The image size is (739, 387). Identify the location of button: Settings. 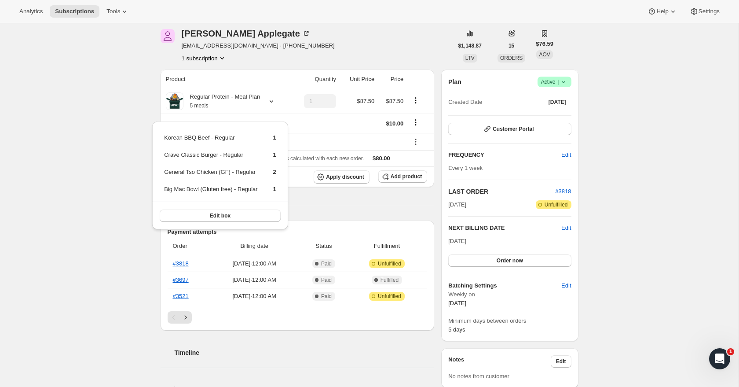
(705, 11).